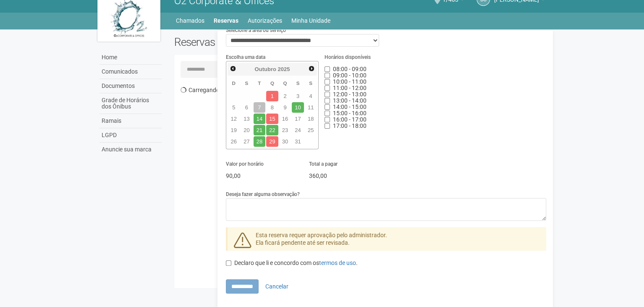 This screenshot has height=307, width=644. Describe the element at coordinates (327, 119) in the screenshot. I see `input: 16:00 - 17:00` at that location.